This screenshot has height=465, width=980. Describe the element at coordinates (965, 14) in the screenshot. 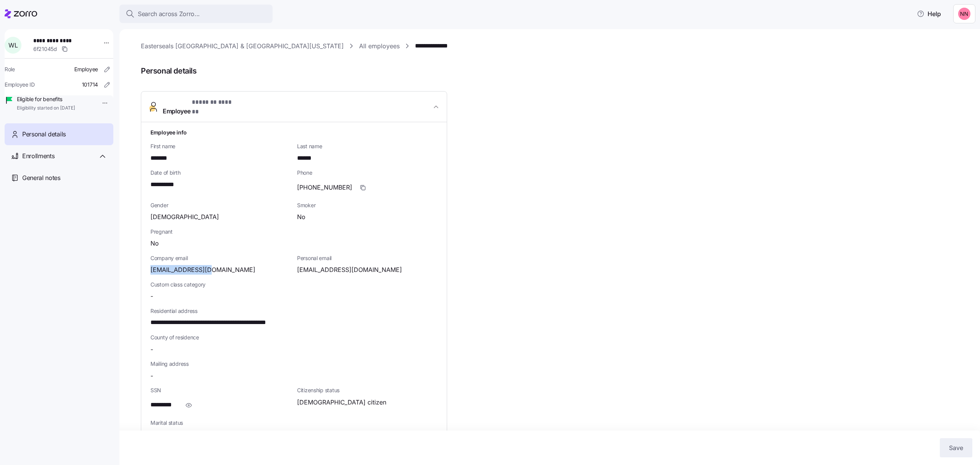

I see `img: 37cb906d10cb440dd1cb011682786431` at that location.